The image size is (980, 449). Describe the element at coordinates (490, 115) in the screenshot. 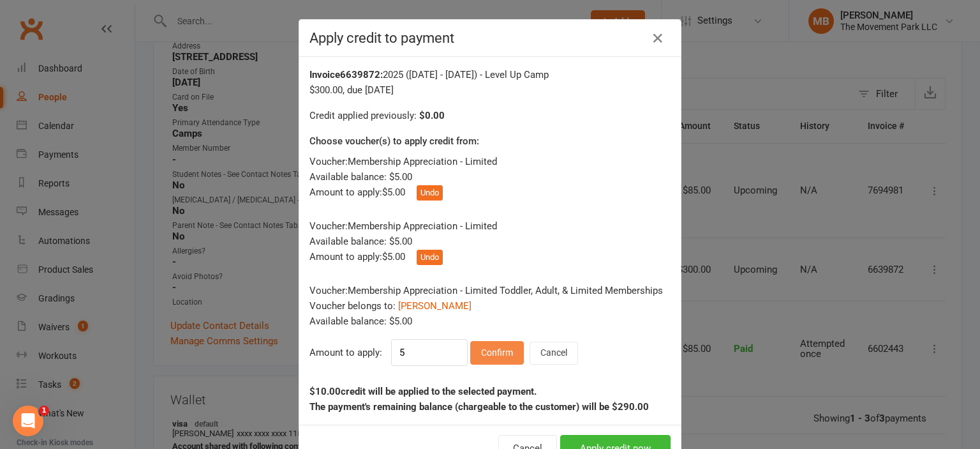

I see `div: Credit applied previously:` at that location.